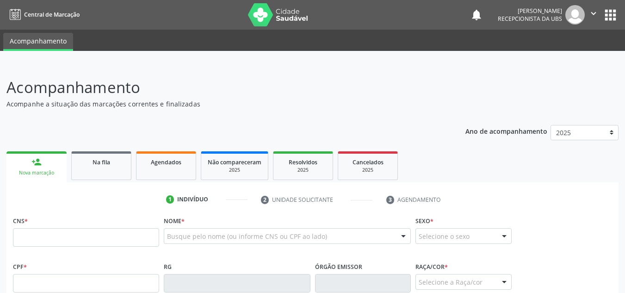  I want to click on span: Cancelados, so click(367, 162).